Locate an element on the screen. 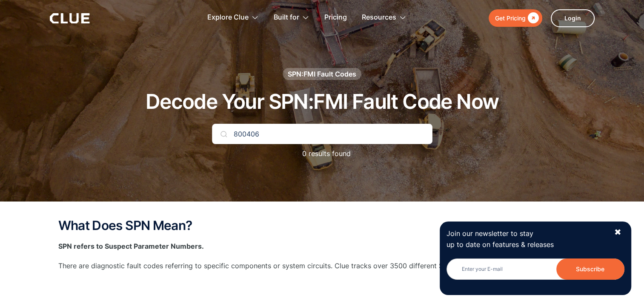 The height and width of the screenshot is (301, 644). a: Login is located at coordinates (572, 18).